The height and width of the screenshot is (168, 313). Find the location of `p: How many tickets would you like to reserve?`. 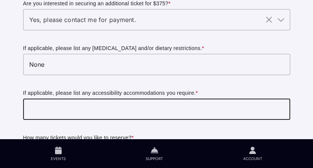

p: How many tickets would you like to reserve? is located at coordinates (157, 138).